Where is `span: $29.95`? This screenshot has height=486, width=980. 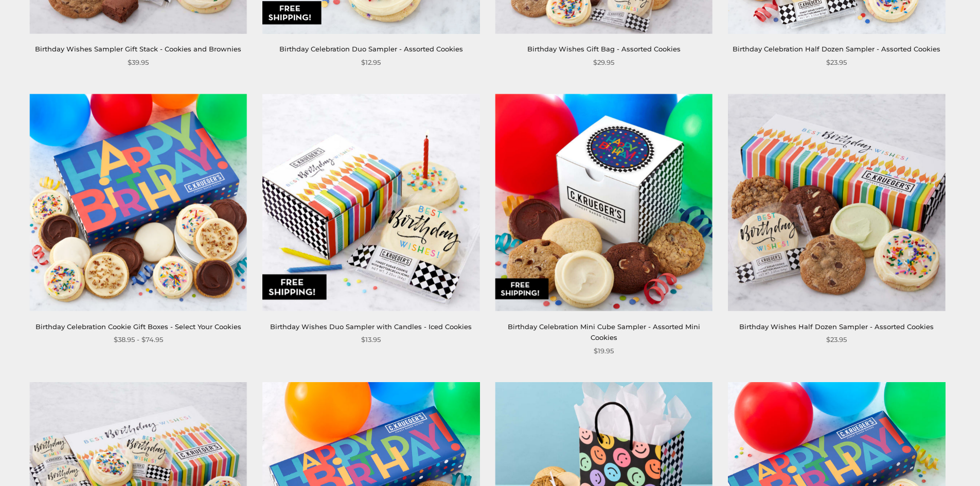 span: $29.95 is located at coordinates (603, 62).